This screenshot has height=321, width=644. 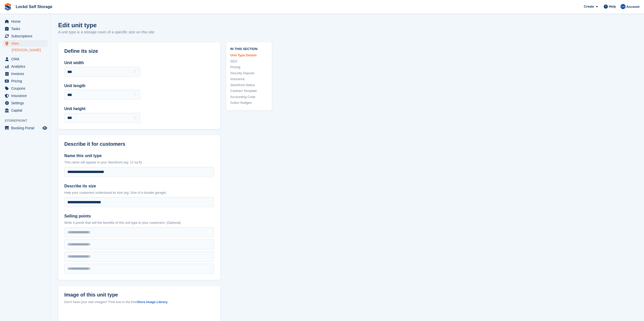 What do you see at coordinates (45, 128) in the screenshot?
I see `a: Preview store` at bounding box center [45, 128].